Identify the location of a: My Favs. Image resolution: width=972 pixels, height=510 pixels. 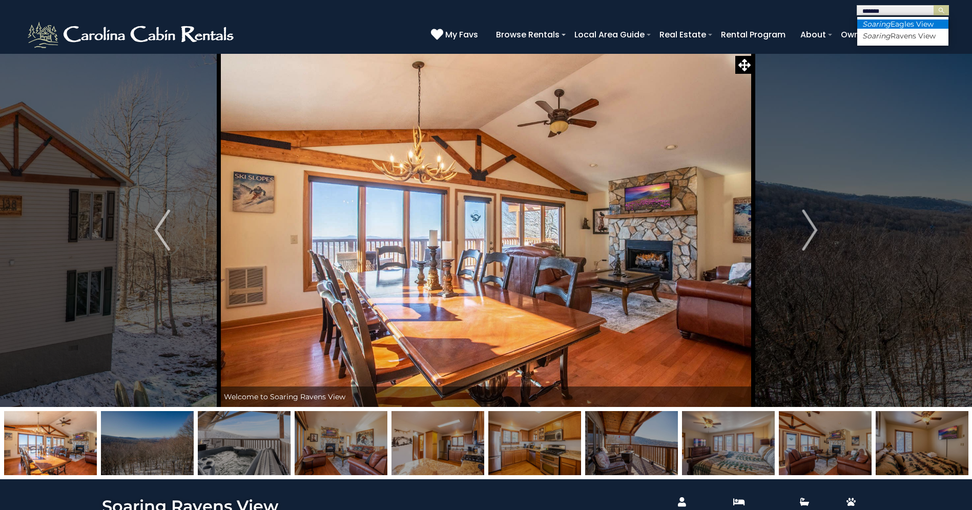
(455, 35).